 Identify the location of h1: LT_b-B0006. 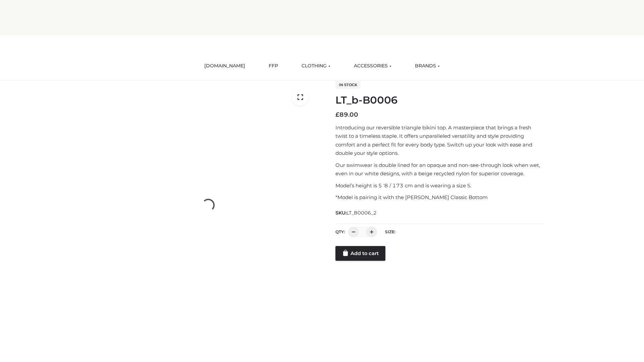
(440, 100).